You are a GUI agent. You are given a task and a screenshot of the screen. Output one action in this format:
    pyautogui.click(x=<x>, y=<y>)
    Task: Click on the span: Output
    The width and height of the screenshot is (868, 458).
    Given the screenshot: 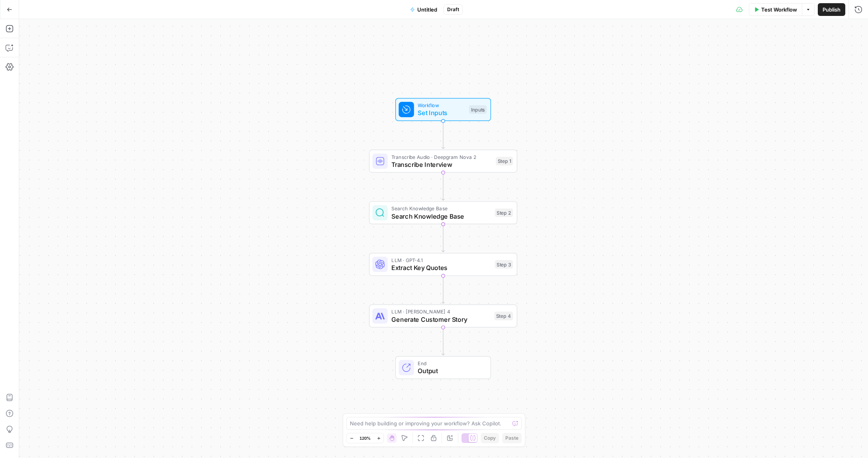 What is the action you would take?
    pyautogui.click(x=450, y=371)
    